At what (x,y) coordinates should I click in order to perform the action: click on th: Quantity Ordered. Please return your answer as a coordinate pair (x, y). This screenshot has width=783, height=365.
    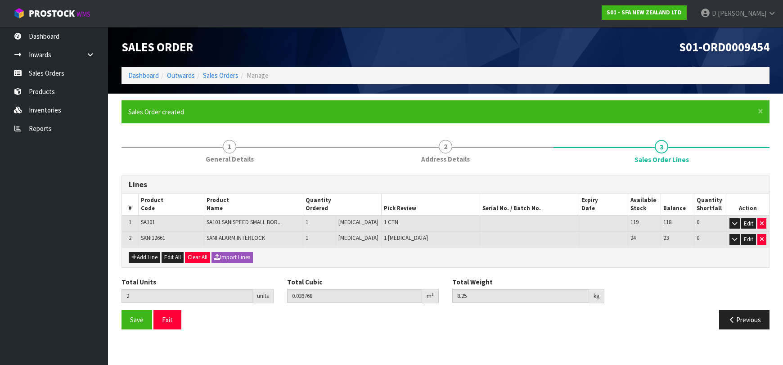
    Looking at the image, I should click on (342, 205).